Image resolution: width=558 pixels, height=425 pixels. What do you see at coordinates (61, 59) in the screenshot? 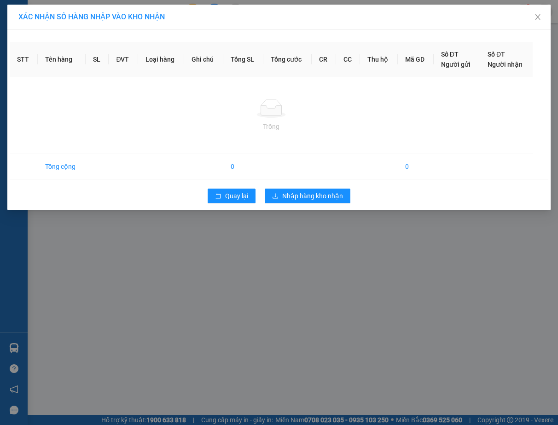
I see `th: Tên hàng` at bounding box center [61, 59].